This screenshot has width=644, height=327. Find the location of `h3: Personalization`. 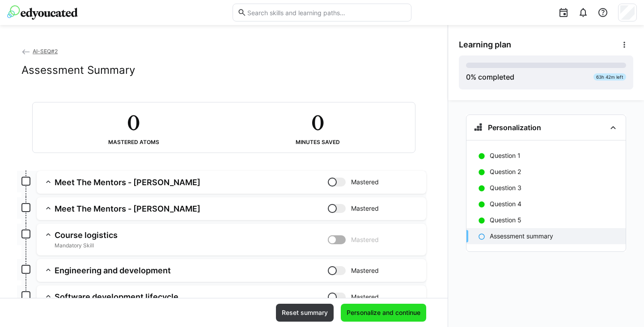

h3: Personalization is located at coordinates (514, 127).